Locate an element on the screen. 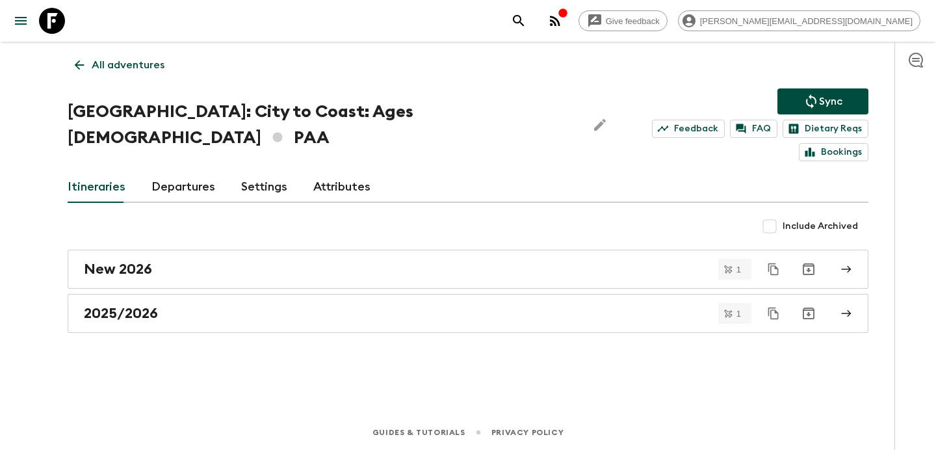  a: 2025/2026 is located at coordinates (468, 313).